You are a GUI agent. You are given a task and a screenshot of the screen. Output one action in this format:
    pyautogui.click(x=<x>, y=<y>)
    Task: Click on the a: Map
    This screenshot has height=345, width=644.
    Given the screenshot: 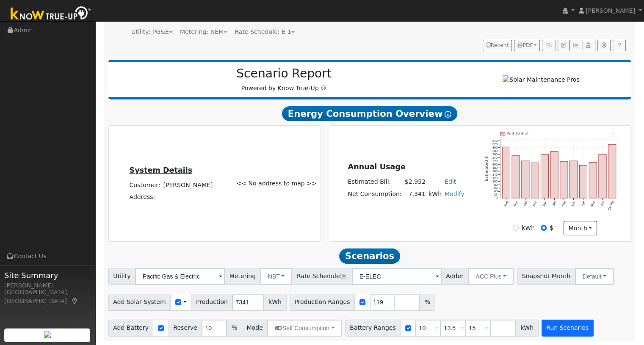 What is the action you would take?
    pyautogui.click(x=75, y=301)
    